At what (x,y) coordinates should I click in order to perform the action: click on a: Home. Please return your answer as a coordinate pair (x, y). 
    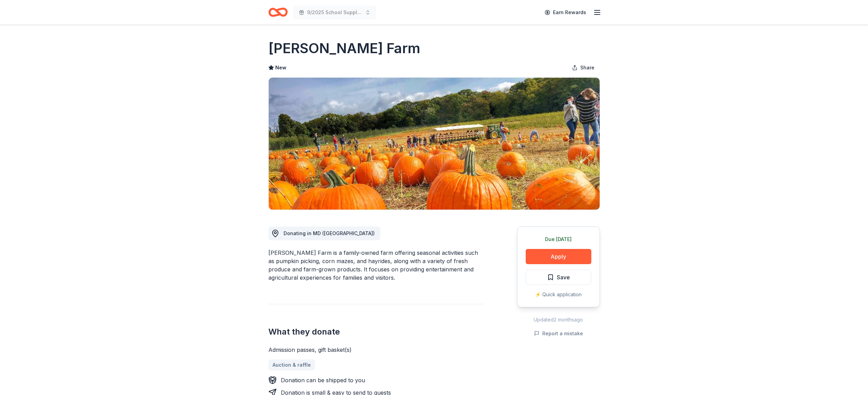
    Looking at the image, I should click on (278, 12).